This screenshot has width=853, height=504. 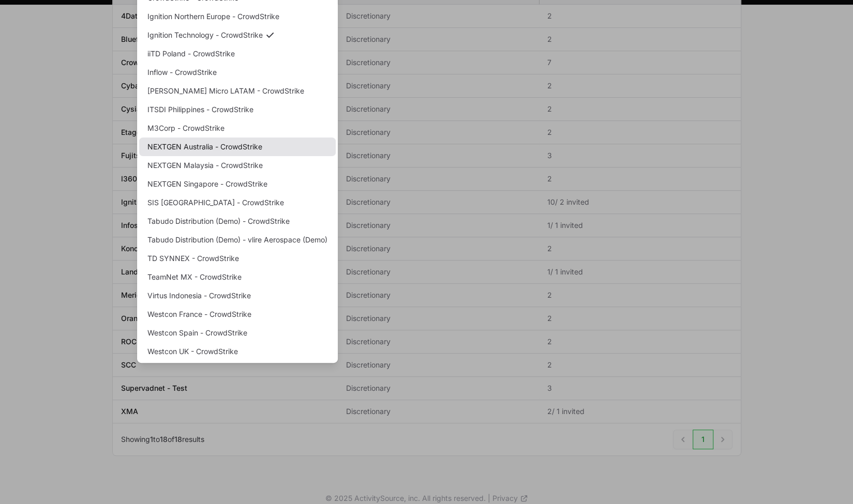 What do you see at coordinates (238, 16) in the screenshot?
I see `a: Ignition Northern Europe - CrowdStrike` at bounding box center [238, 16].